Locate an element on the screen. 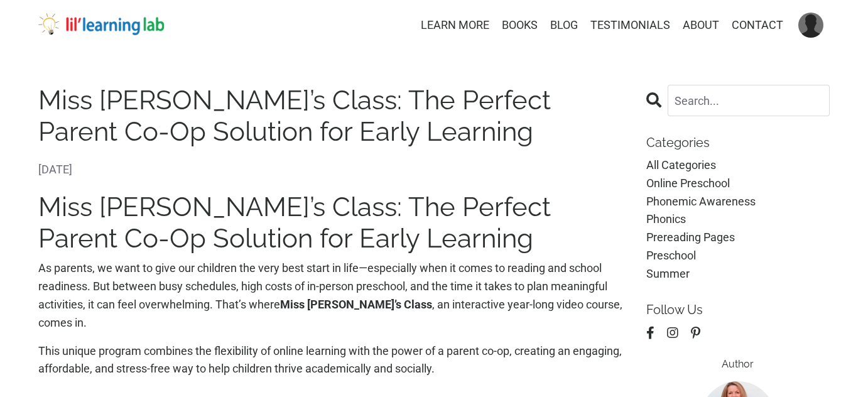 Image resolution: width=868 pixels, height=397 pixels. a: TESTIMONIALS is located at coordinates (630, 25).